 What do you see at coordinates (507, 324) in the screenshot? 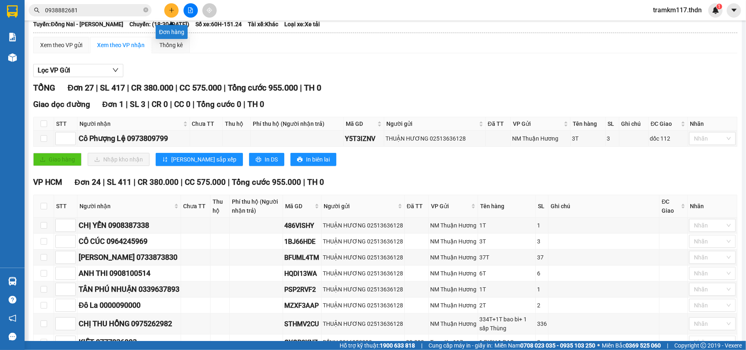
I see `div: 334T+1T bao bì+ 1 sấp Thùng` at bounding box center [507, 324].